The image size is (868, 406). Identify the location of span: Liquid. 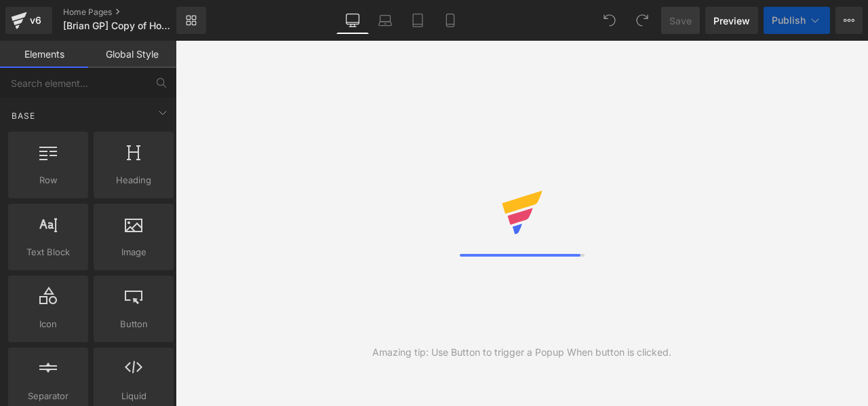
(134, 396).